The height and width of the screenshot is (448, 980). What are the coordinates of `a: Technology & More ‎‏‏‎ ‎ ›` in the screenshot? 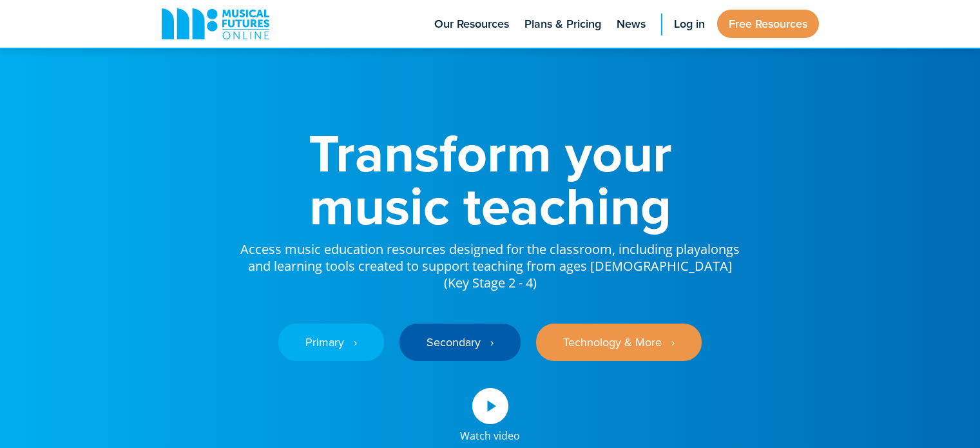 It's located at (619, 342).